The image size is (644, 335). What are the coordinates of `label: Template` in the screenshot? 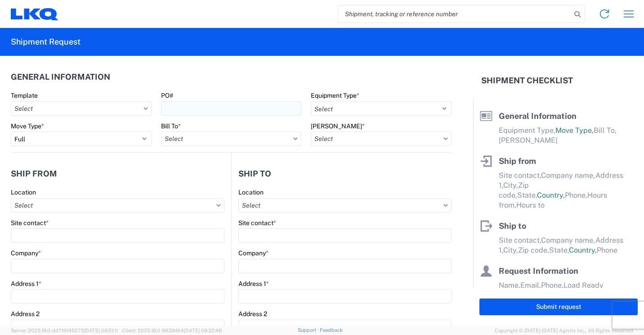 It's located at (24, 95).